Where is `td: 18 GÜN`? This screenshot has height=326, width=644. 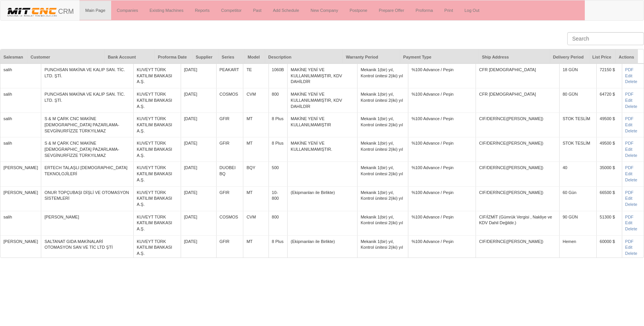
td: 18 GÜN is located at coordinates (577, 76).